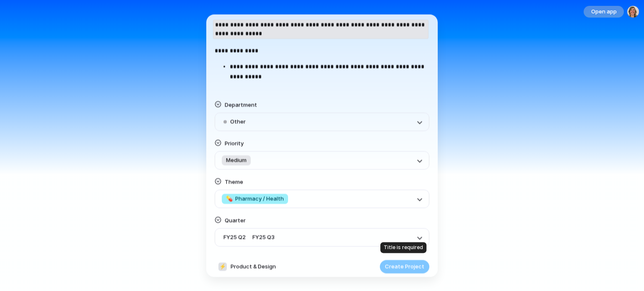 This screenshot has width=644, height=291. Describe the element at coordinates (234, 143) in the screenshot. I see `span: Priority` at that location.